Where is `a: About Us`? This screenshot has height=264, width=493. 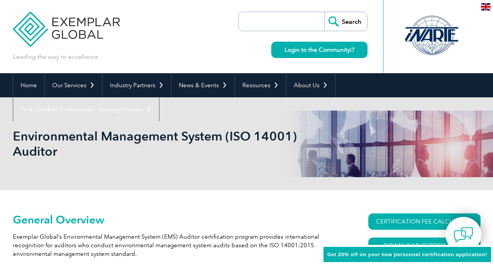
a: About Us is located at coordinates (310, 85).